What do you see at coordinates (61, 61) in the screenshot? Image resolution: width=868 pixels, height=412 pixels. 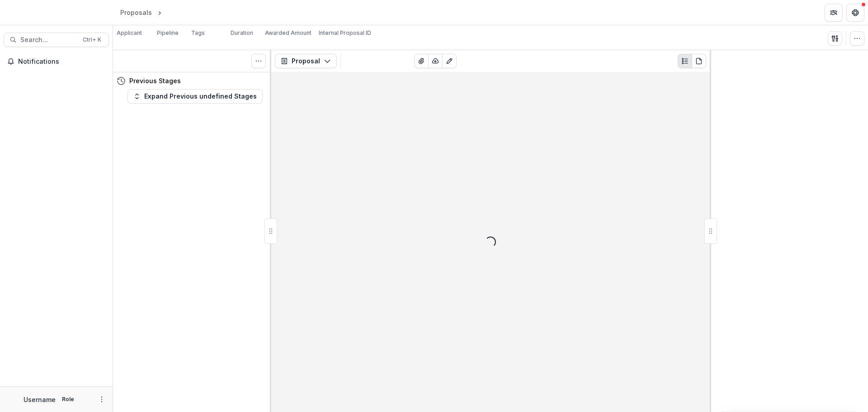 I see `span: Notifications` at bounding box center [61, 61].